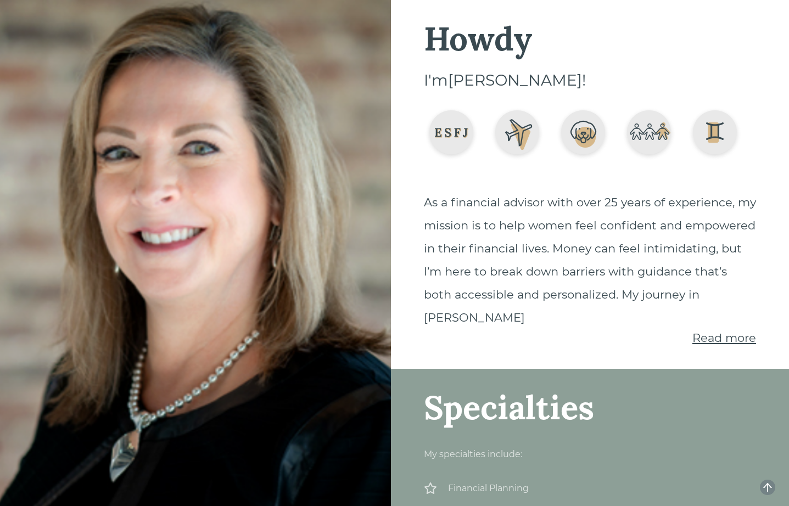  I want to click on img: Zodiac, so click(714, 134).